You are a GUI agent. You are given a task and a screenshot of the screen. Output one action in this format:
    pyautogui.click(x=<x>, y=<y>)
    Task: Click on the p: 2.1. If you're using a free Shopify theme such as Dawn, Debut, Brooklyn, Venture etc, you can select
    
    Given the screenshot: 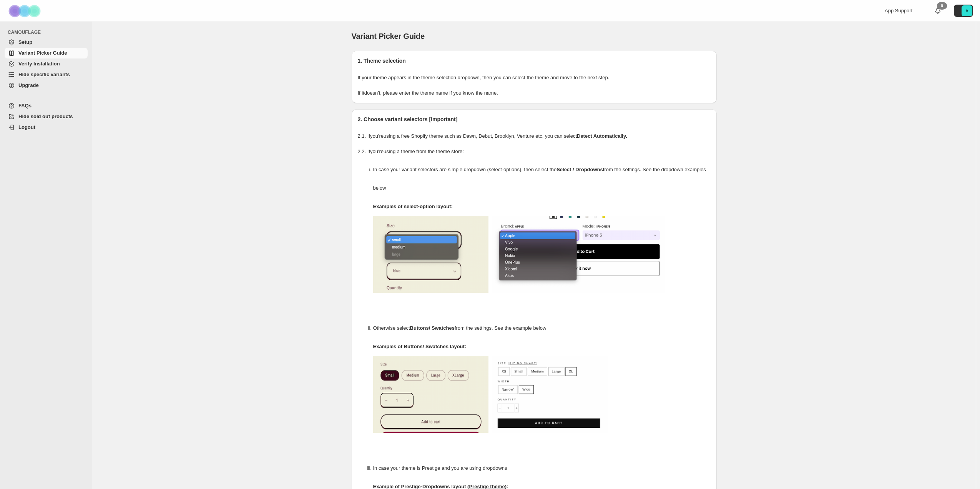 What is the action you would take?
    pyautogui.click(x=534, y=136)
    